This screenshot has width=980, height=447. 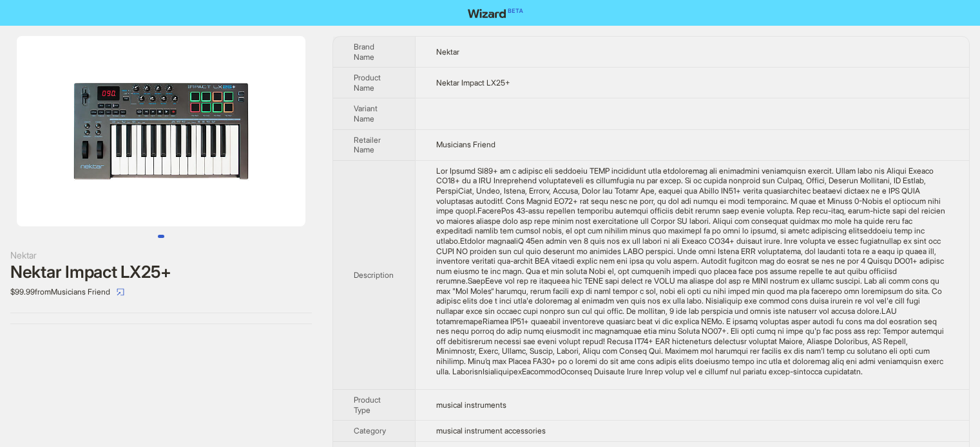 I want to click on span: Product Name, so click(x=367, y=82).